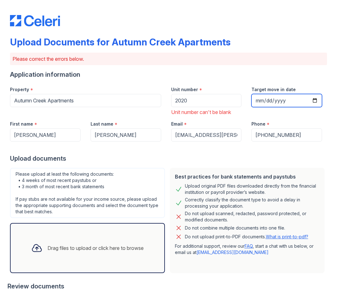 The width and height of the screenshot is (337, 290). Describe the element at coordinates (19, 89) in the screenshot. I see `label: Property` at that location.